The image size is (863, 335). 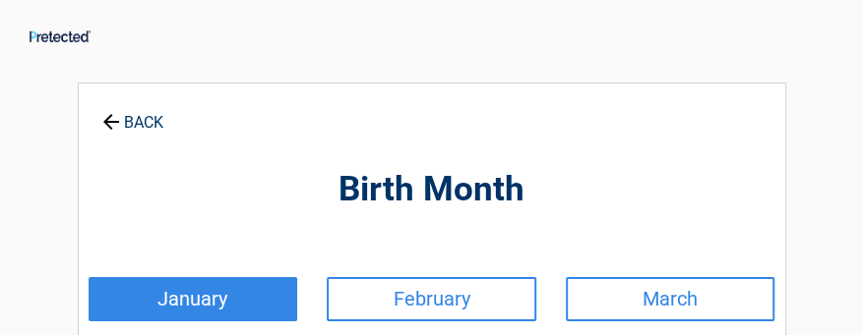 What do you see at coordinates (432, 190) in the screenshot?
I see `h2: Birth Month` at bounding box center [432, 190].